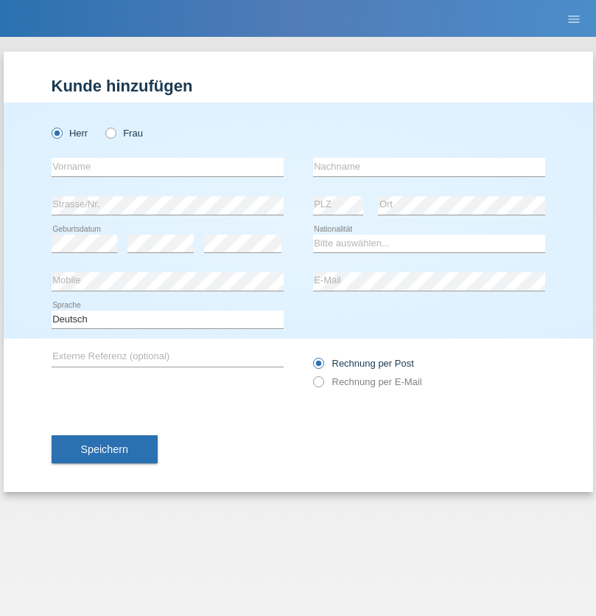 The image size is (596, 616). Describe the element at coordinates (574, 19) in the screenshot. I see `i: menu` at that location.